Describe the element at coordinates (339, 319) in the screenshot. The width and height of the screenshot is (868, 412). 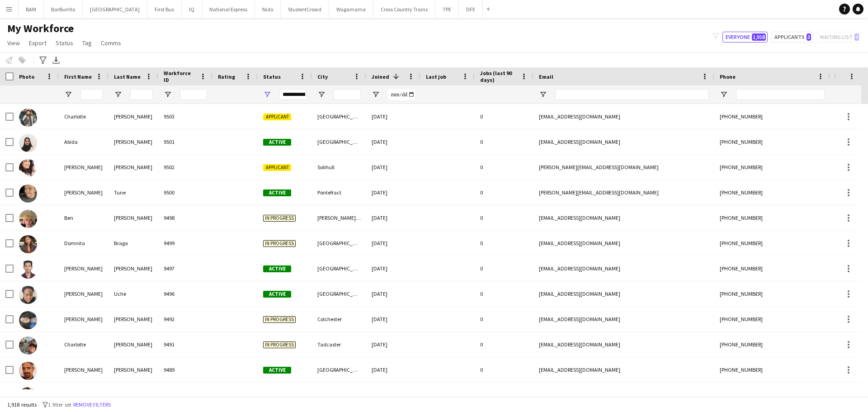
I see `div: Colchester` at that location.